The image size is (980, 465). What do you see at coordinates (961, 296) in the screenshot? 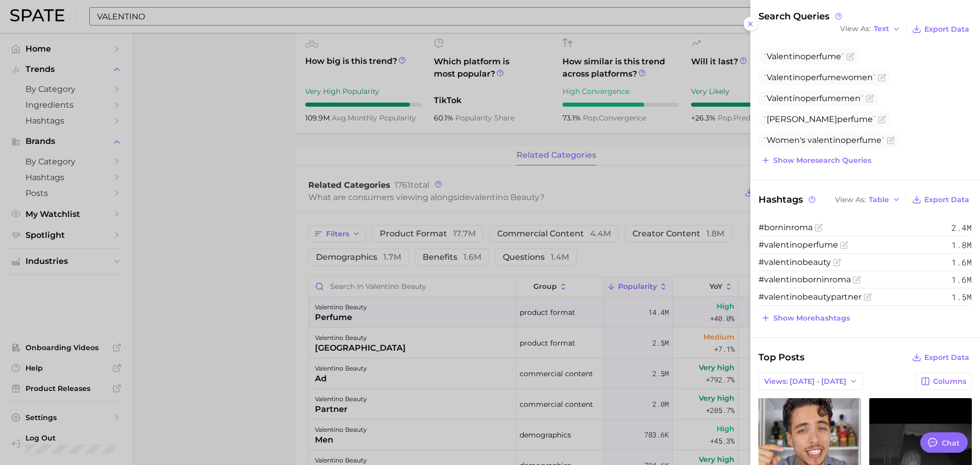
I see `span: 1.5m` at bounding box center [961, 296].